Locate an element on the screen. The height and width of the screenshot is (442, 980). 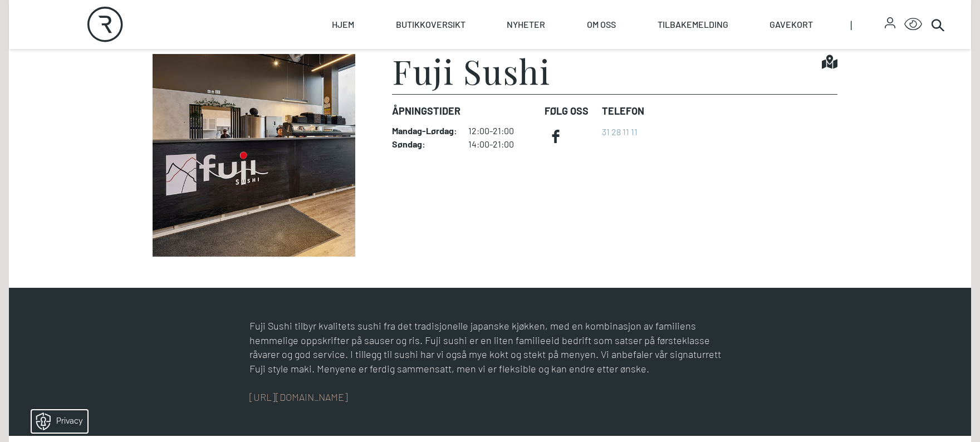
div: © Mappedin is located at coordinates (938, 249).